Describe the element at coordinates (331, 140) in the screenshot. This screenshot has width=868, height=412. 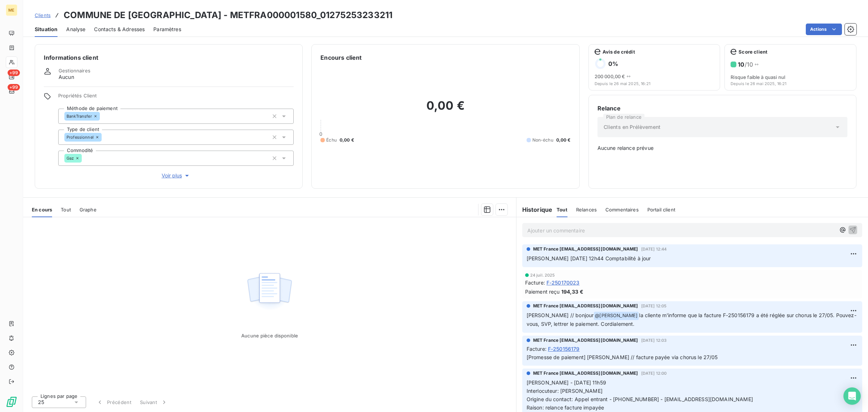
I see `span: Échu` at that location.